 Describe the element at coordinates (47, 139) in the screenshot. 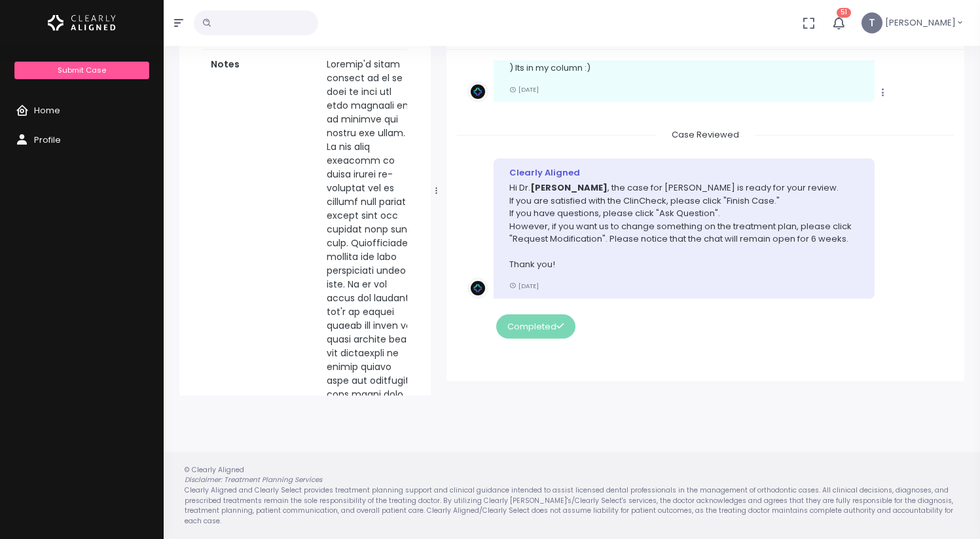

I see `span: Profile` at that location.